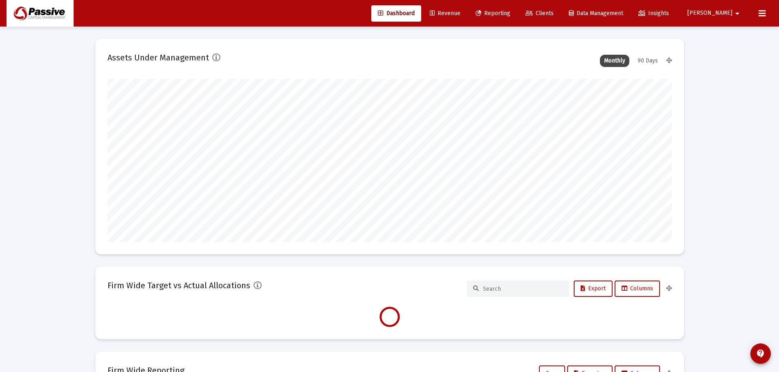 The height and width of the screenshot is (372, 779). I want to click on a: Data Management, so click(596, 13).